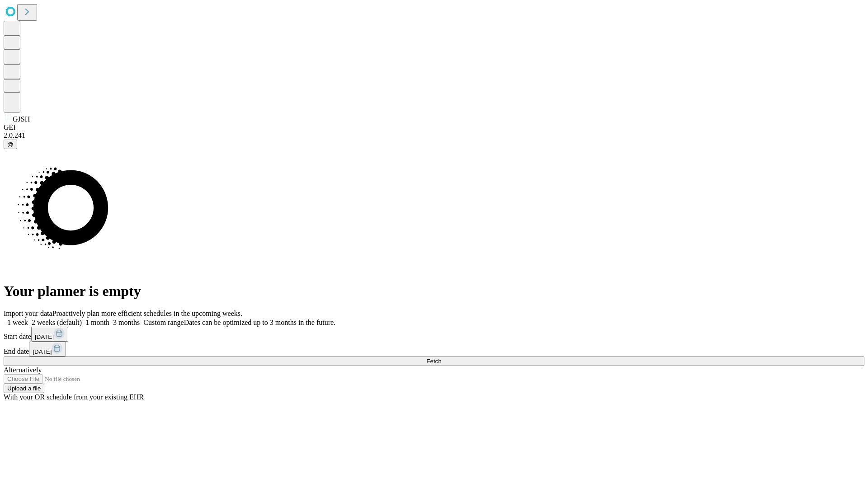 This screenshot has width=868, height=488. Describe the element at coordinates (97, 322) in the screenshot. I see `span: 1 month` at that location.